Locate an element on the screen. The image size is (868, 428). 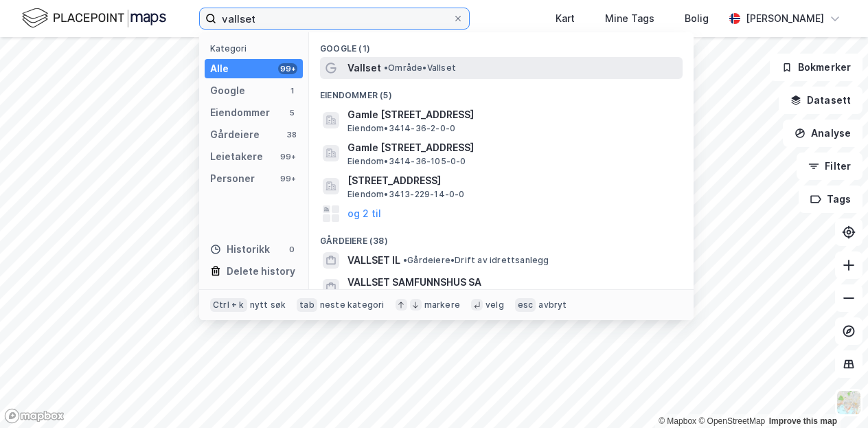
button: og 2 til is located at coordinates (364, 214).